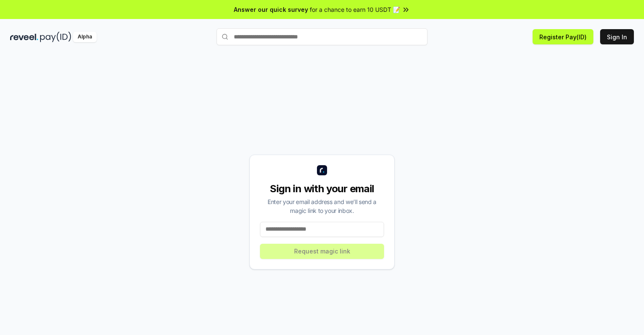 This screenshot has height=335, width=644. What do you see at coordinates (56, 37) in the screenshot?
I see `img: pay_id` at bounding box center [56, 37].